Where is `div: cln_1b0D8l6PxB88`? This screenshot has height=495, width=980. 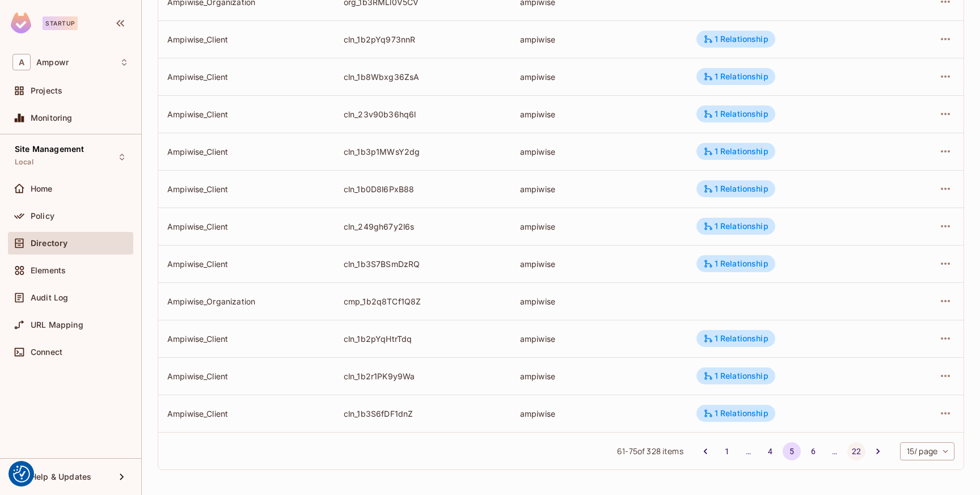 div: cln_1b0D8l6PxB88 is located at coordinates (422, 189).